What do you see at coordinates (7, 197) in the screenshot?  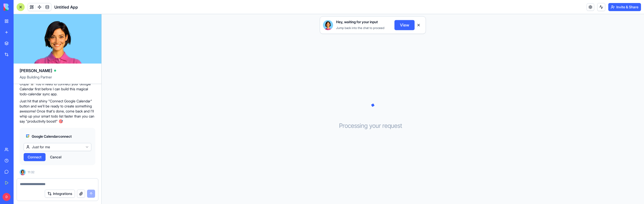 I see `span: D` at bounding box center [7, 197].